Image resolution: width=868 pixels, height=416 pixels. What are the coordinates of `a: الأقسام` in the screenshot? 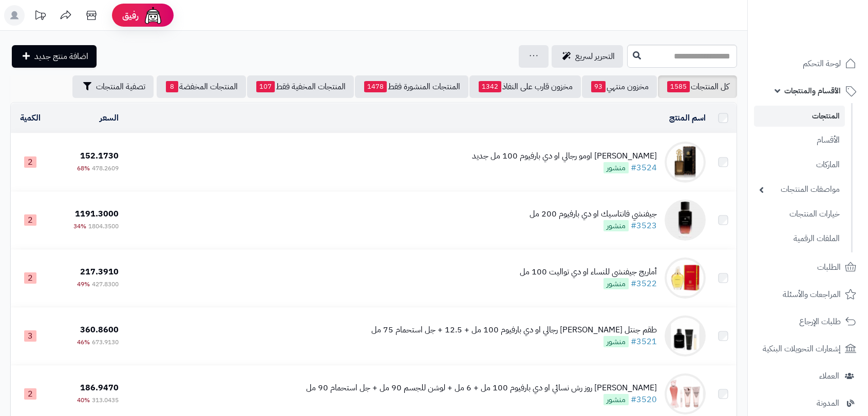 It's located at (799, 140).